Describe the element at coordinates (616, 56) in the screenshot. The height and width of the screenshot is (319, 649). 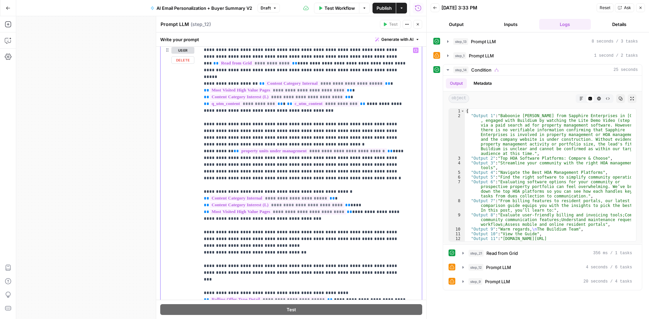
I see `span: 1 second / 2 tasks` at that location.